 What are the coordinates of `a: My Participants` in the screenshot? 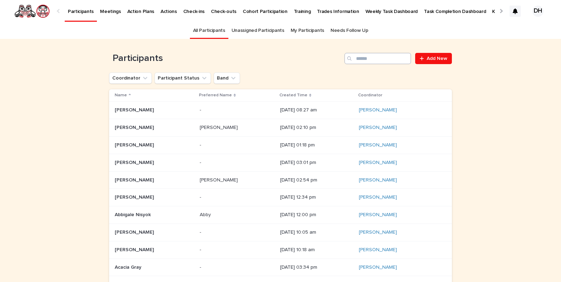 It's located at (308, 30).